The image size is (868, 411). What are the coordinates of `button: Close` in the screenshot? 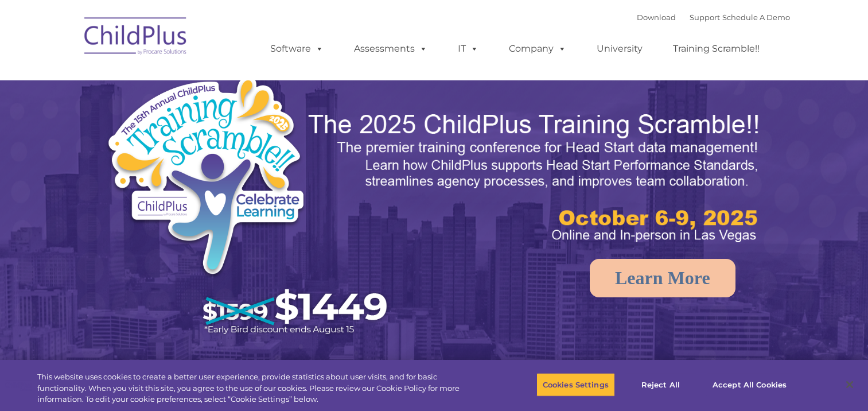 It's located at (850, 385).